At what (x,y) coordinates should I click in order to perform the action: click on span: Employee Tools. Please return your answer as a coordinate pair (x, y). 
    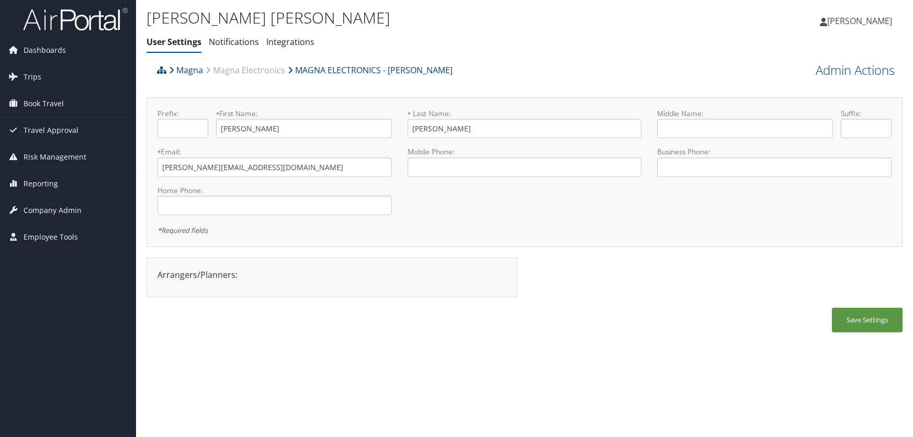
    Looking at the image, I should click on (51, 237).